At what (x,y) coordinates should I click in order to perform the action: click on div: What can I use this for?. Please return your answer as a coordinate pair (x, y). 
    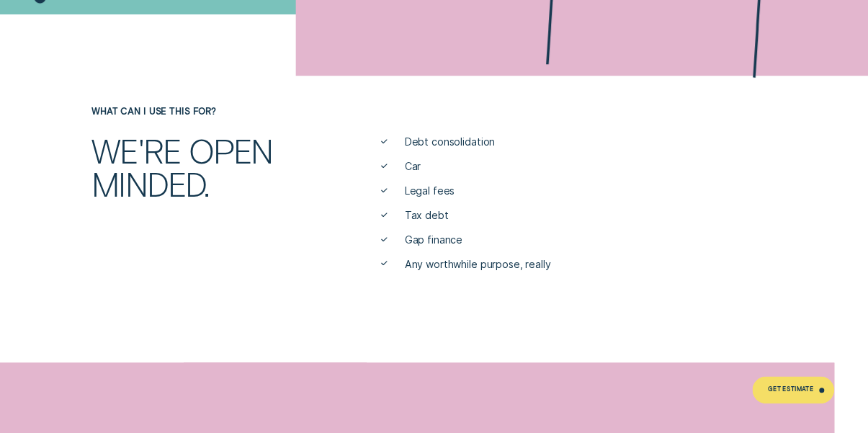
    Looking at the image, I should click on (202, 111).